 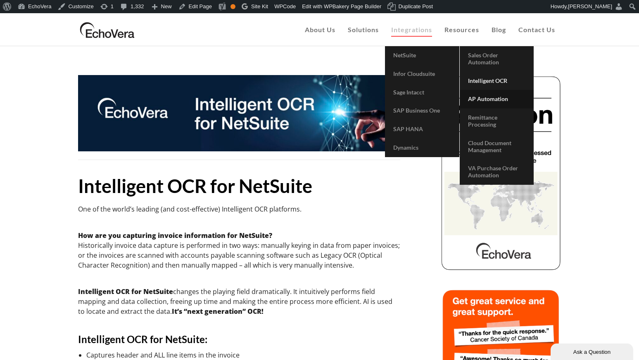 What do you see at coordinates (483, 59) in the screenshot?
I see `span: Sales Order Automation` at bounding box center [483, 59].